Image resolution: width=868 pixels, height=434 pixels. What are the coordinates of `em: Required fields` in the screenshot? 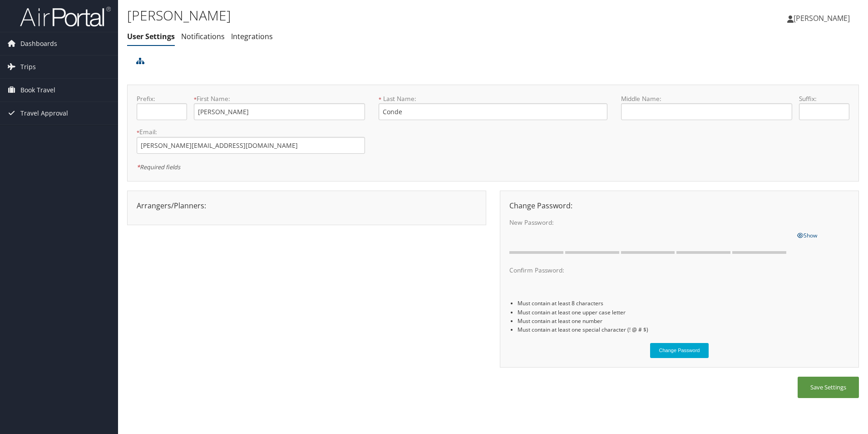 It's located at (159, 167).